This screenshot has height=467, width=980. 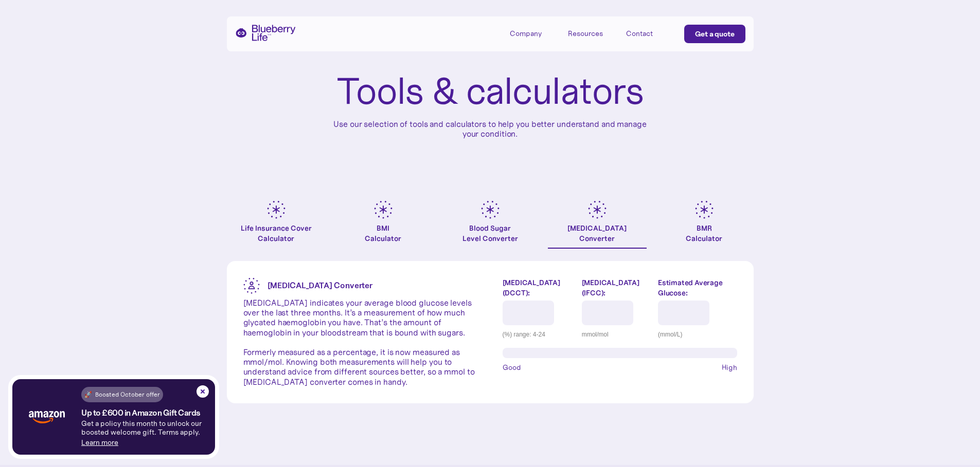 I want to click on a: home, so click(x=266, y=33).